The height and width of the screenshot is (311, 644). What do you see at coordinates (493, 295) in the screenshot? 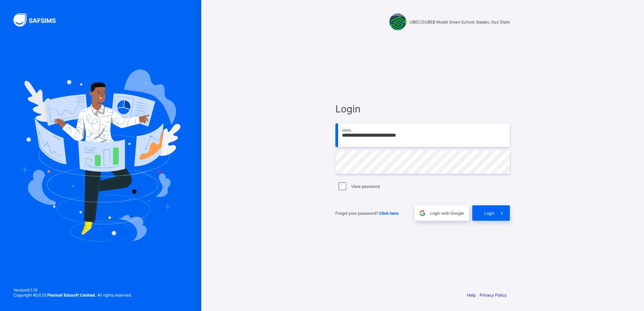
I see `a: Privacy Policy` at bounding box center [493, 295].